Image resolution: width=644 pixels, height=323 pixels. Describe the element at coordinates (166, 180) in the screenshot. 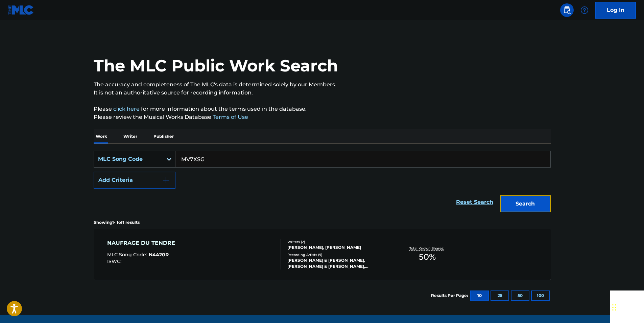

I see `img: 9d2ae6d4665cec9f34b9.svg` at that location.